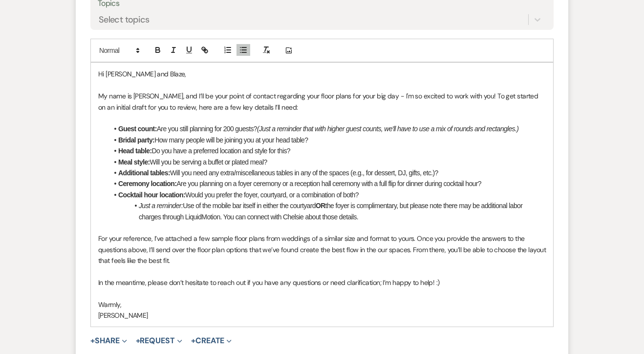 This screenshot has height=354, width=644. Describe the element at coordinates (322, 249) in the screenshot. I see `p: For your reference, I’ve attached a few sample floor plans from weddings of a similar size and fo...` at that location.